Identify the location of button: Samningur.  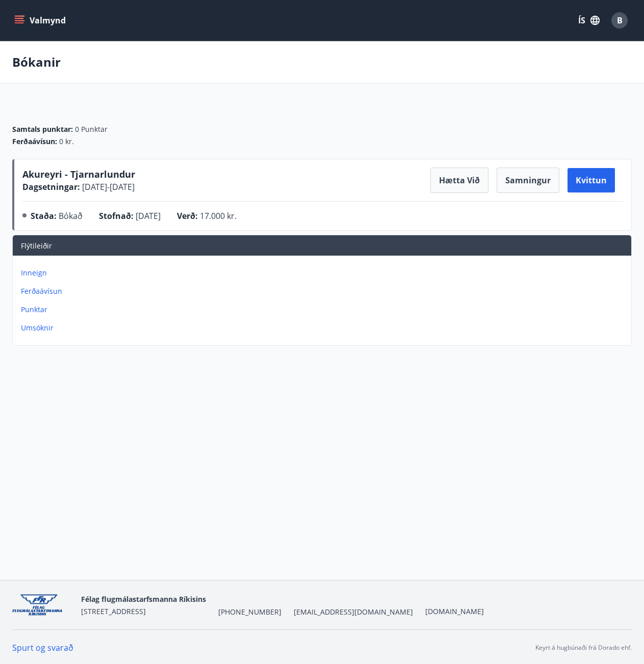
(528, 181).